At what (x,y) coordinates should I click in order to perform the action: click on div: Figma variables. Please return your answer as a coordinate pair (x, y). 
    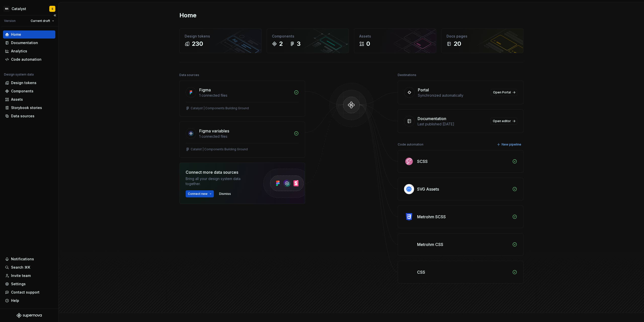
    Looking at the image, I should click on (214, 131).